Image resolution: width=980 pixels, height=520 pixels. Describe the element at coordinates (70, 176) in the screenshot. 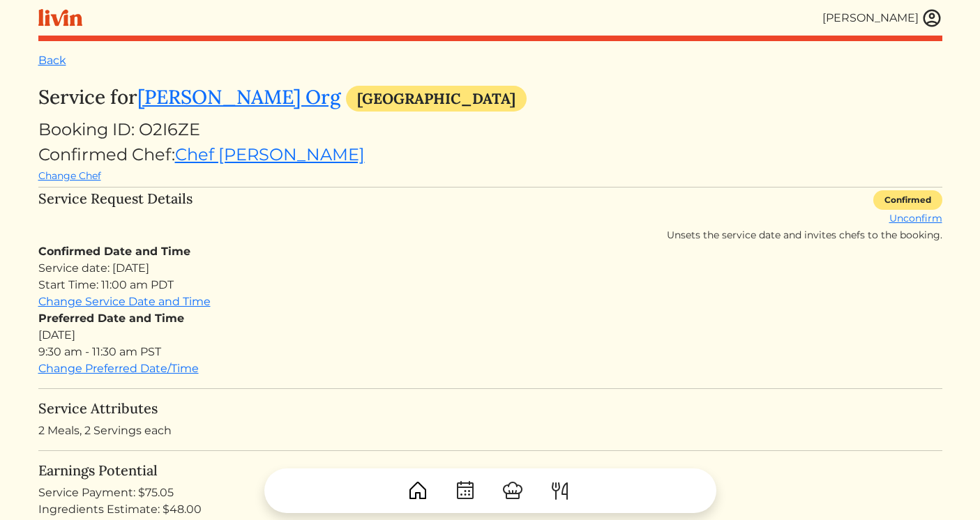

I see `a: Change Chef` at that location.